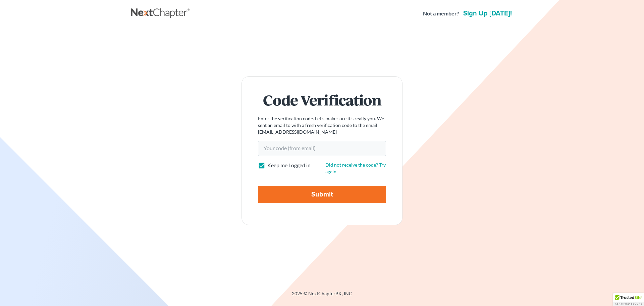 This screenshot has height=306, width=644. Describe the element at coordinates (322, 148) in the screenshot. I see `input: Your code (from email)` at that location.